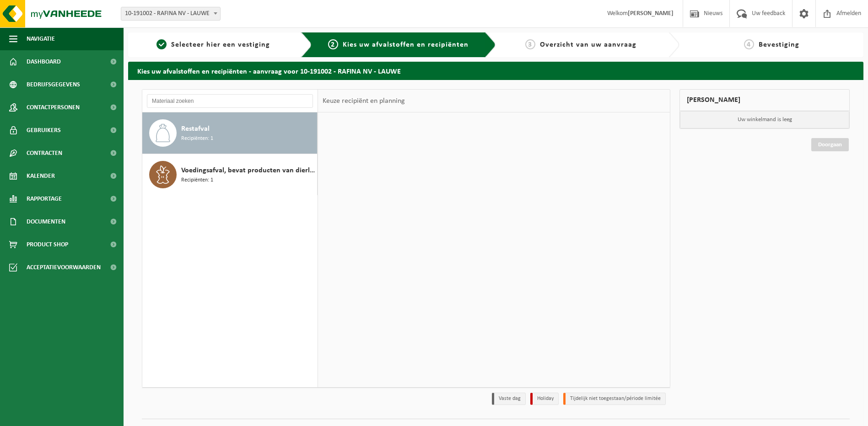 This screenshot has height=426, width=868. What do you see at coordinates (161, 44) in the screenshot?
I see `span: 1` at bounding box center [161, 44].